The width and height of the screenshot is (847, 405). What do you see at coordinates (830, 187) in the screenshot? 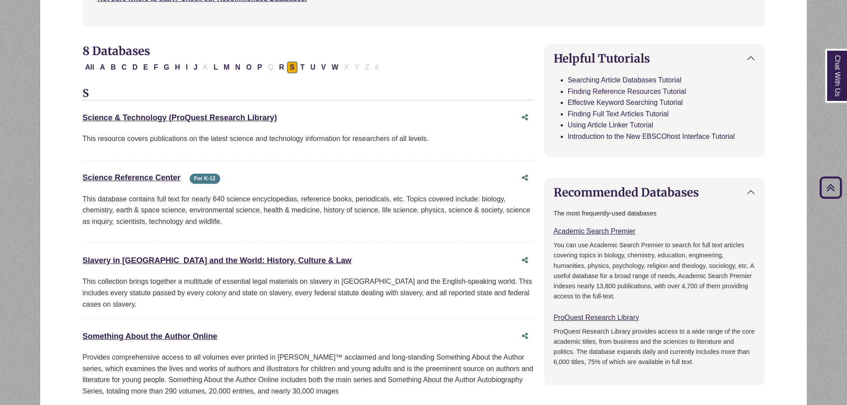
I see `a: Back to Top` at bounding box center [830, 187].